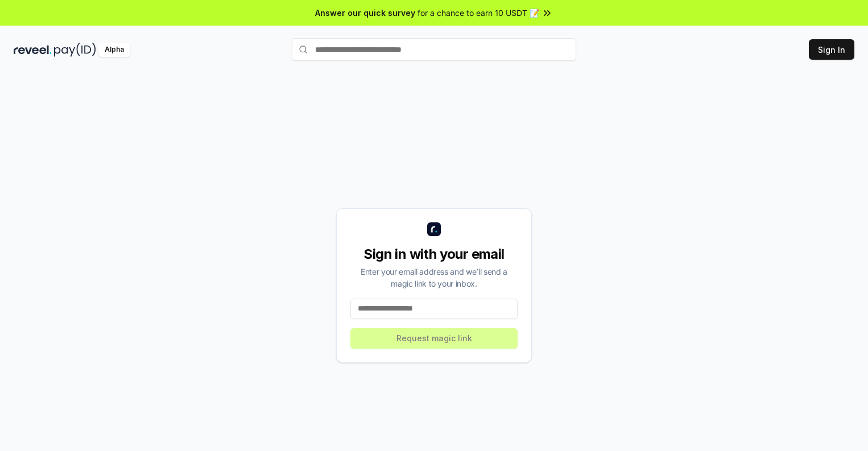  I want to click on div: Alpha, so click(114, 50).